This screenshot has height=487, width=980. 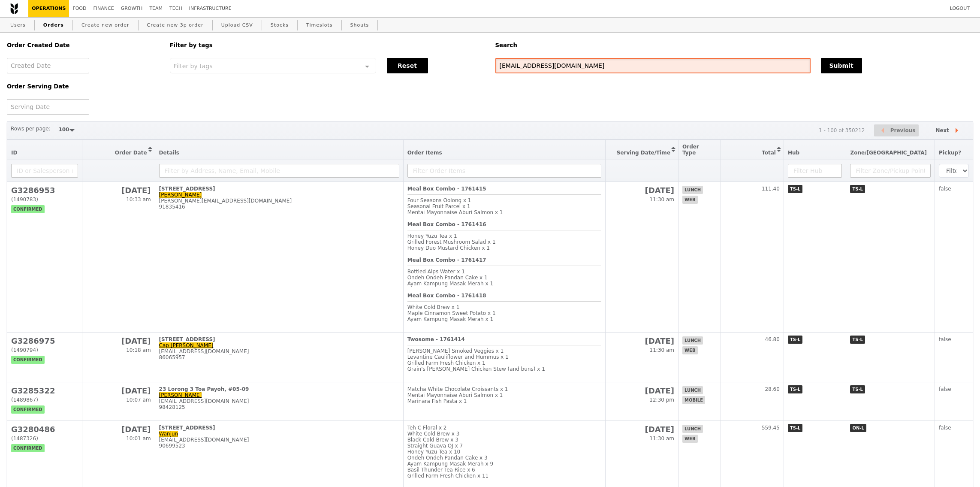 What do you see at coordinates (504, 428) in the screenshot?
I see `div: Teh C Floral x 2` at bounding box center [504, 428].